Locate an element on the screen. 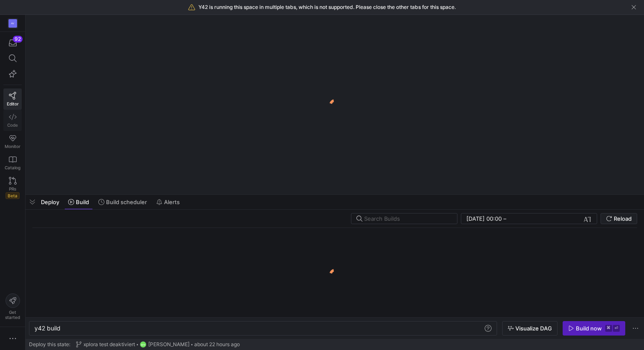  div: AV is located at coordinates (13, 23).